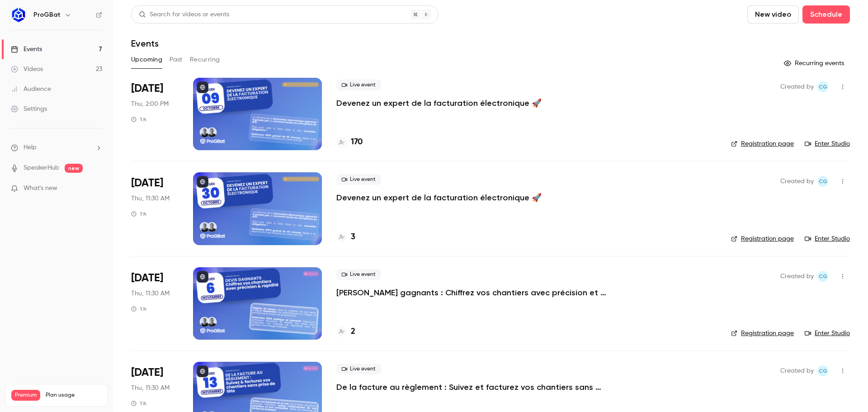 The image size is (868, 412). Describe the element at coordinates (346, 331) in the screenshot. I see `a: 2` at that location.